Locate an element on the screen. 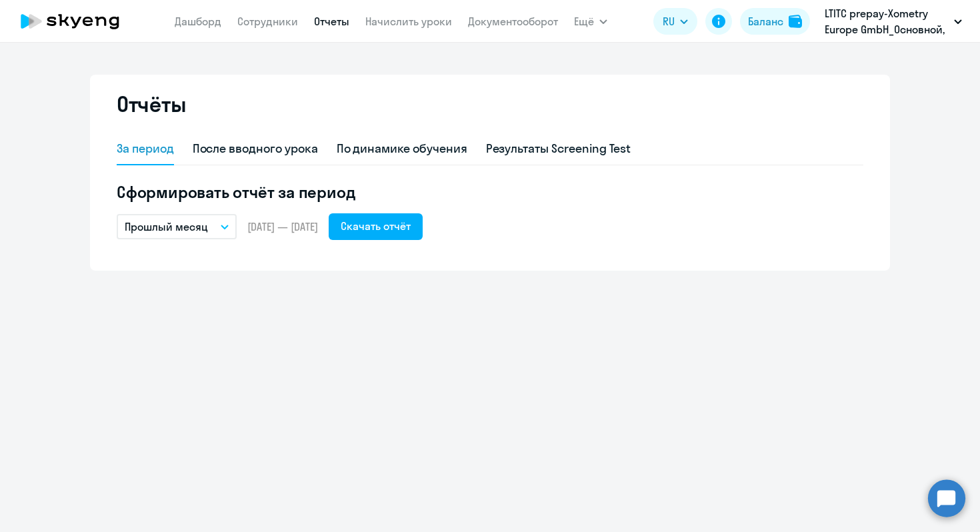  button: Балансbalance is located at coordinates (775, 21).